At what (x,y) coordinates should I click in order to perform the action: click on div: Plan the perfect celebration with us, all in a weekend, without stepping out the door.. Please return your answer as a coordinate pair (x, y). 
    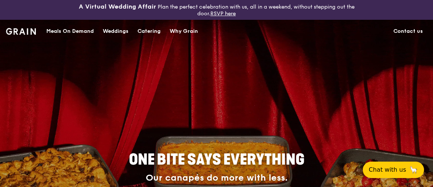
    Looking at the image, I should click on (216, 10).